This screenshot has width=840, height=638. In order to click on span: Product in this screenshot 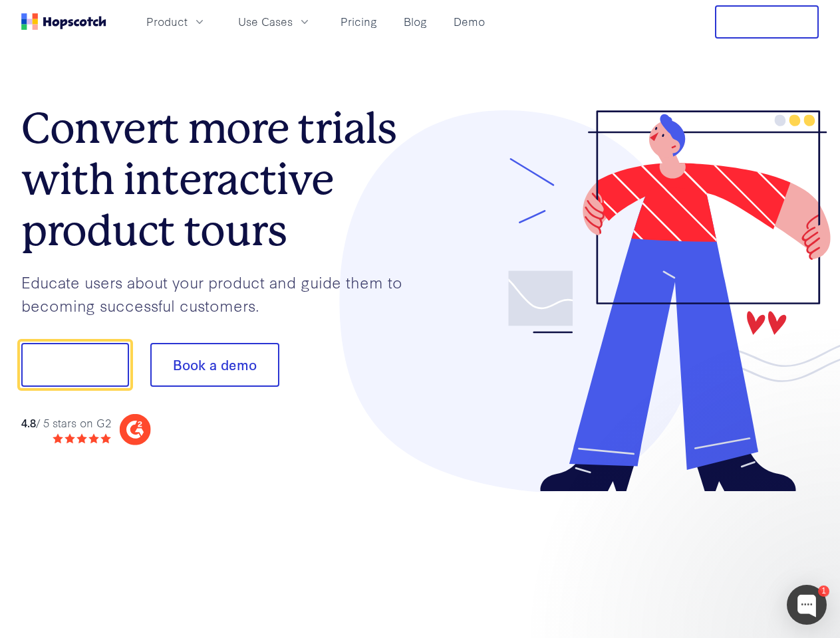, I will do `click(167, 21)`.